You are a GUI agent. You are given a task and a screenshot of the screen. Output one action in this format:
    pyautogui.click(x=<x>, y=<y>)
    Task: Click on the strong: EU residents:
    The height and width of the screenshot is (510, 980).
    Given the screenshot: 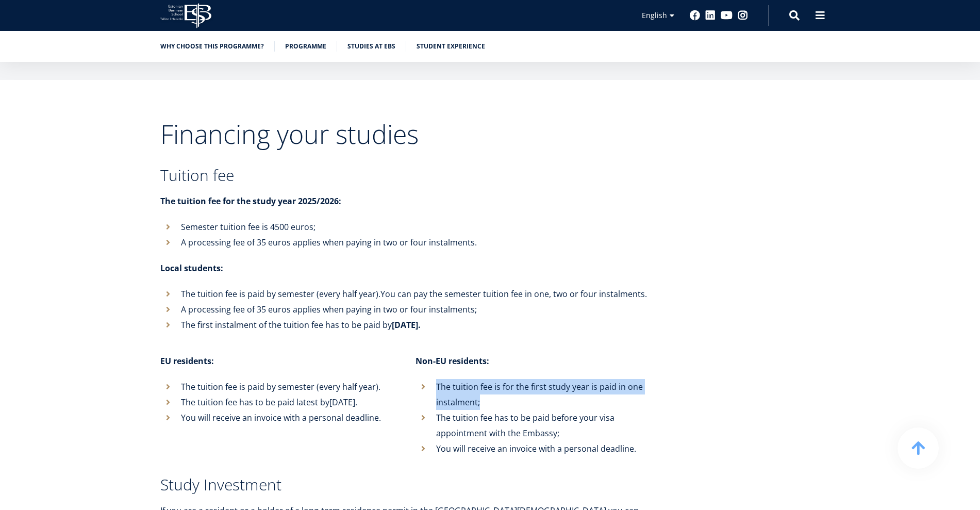 What is the action you would take?
    pyautogui.click(x=187, y=361)
    